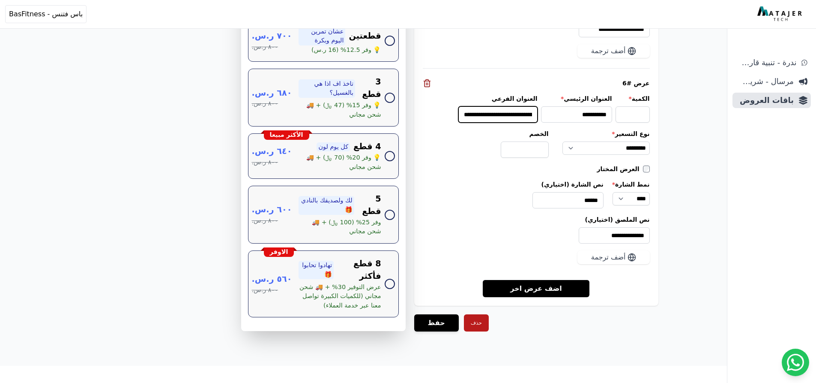 This screenshot has height=383, width=816. I want to click on label: نوع التسعير, so click(606, 134).